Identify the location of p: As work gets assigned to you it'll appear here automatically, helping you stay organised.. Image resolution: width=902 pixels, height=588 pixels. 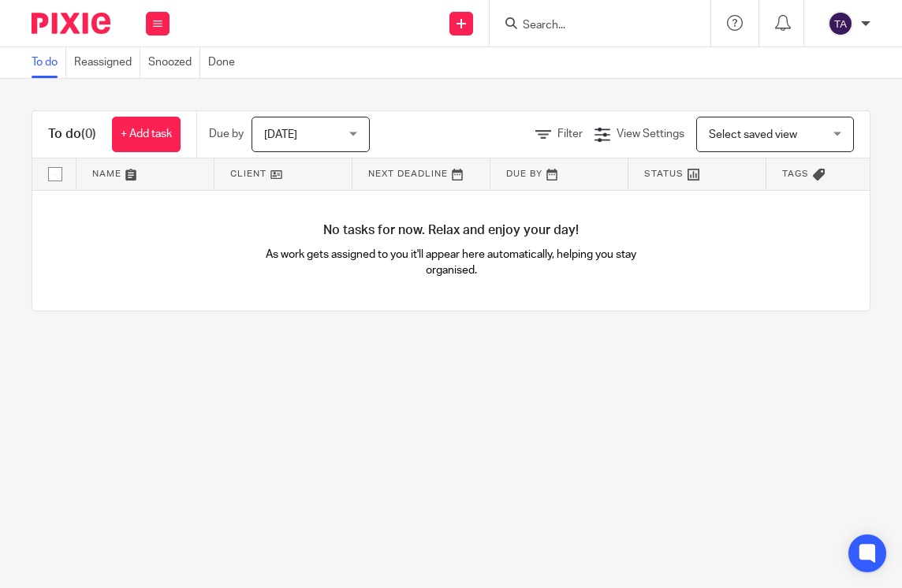
(451, 263).